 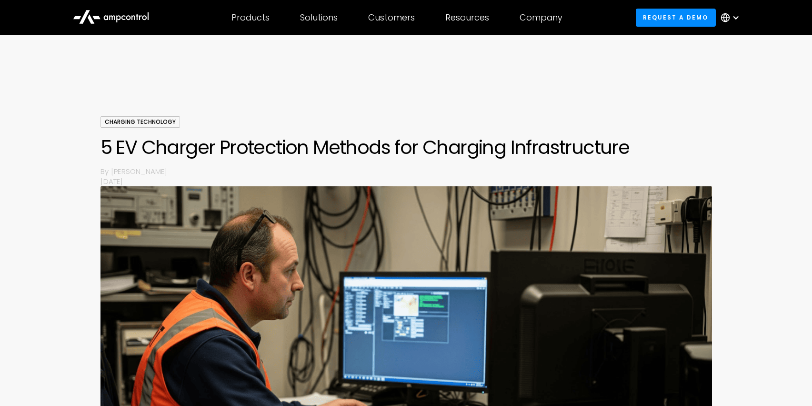 What do you see at coordinates (541, 18) in the screenshot?
I see `div: Company` at bounding box center [541, 18].